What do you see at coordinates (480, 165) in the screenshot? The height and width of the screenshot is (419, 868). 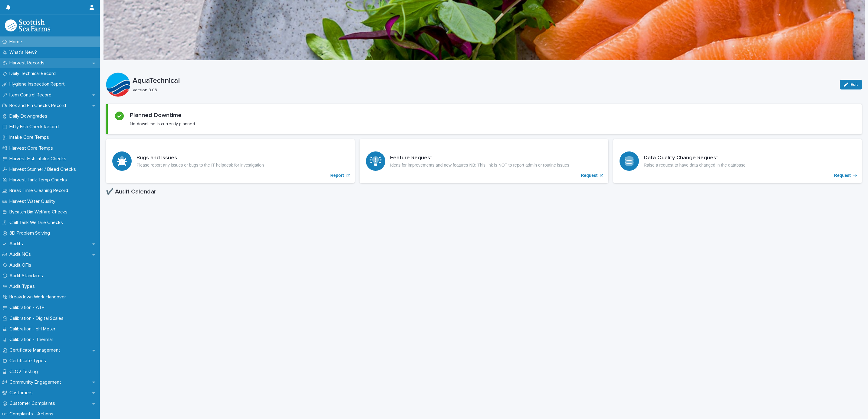 I see `p: Ideas for improvements and new features NB: This link is NOT to report admin or routine issues` at bounding box center [480, 165].